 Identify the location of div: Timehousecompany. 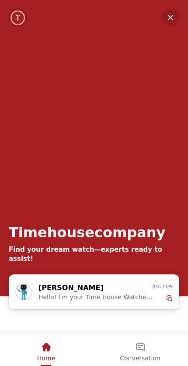
(87, 233).